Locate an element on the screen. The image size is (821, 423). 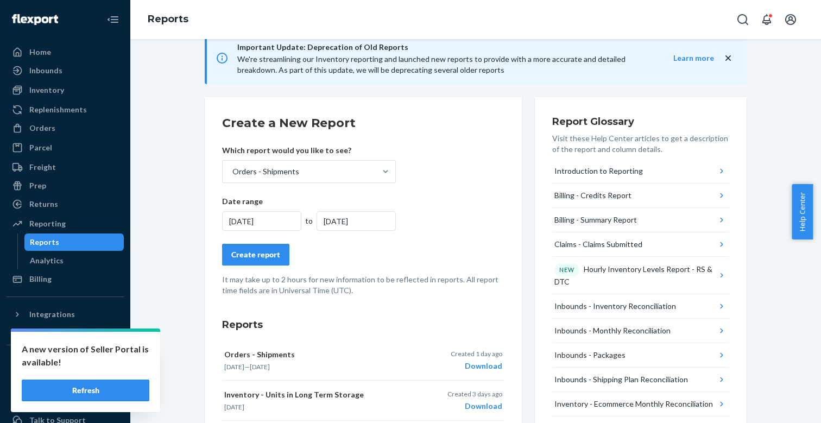
p: Created 1 day ago is located at coordinates (476, 354).